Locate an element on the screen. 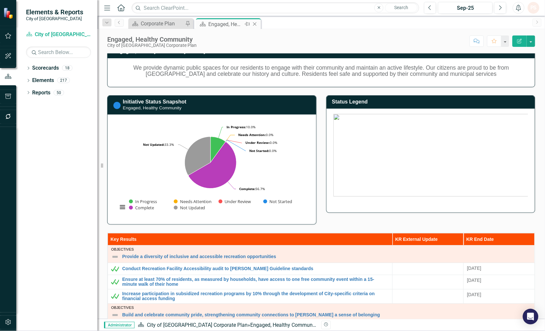 Image resolution: width=545 pixels, height=331 pixels. div: Corporate Plan is located at coordinates (162, 23).